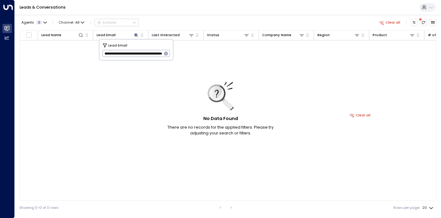 Image resolution: width=441 pixels, height=218 pixels. What do you see at coordinates (29, 35) in the screenshot?
I see `span: Toggle select all` at bounding box center [29, 35].